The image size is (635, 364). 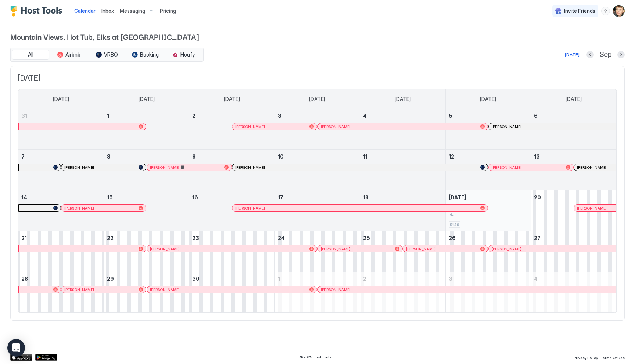 What do you see at coordinates (232, 211) in the screenshot?
I see `td: September 16, 2025` at bounding box center [232, 211].